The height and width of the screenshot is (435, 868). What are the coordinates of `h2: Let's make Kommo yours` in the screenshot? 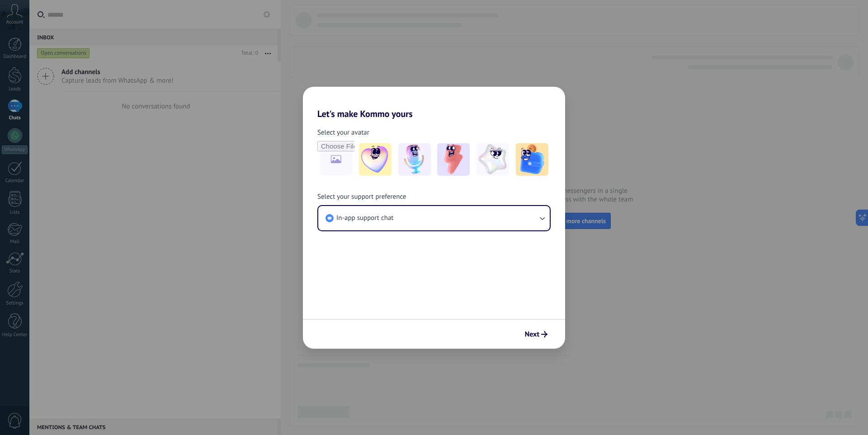 It's located at (434, 103).